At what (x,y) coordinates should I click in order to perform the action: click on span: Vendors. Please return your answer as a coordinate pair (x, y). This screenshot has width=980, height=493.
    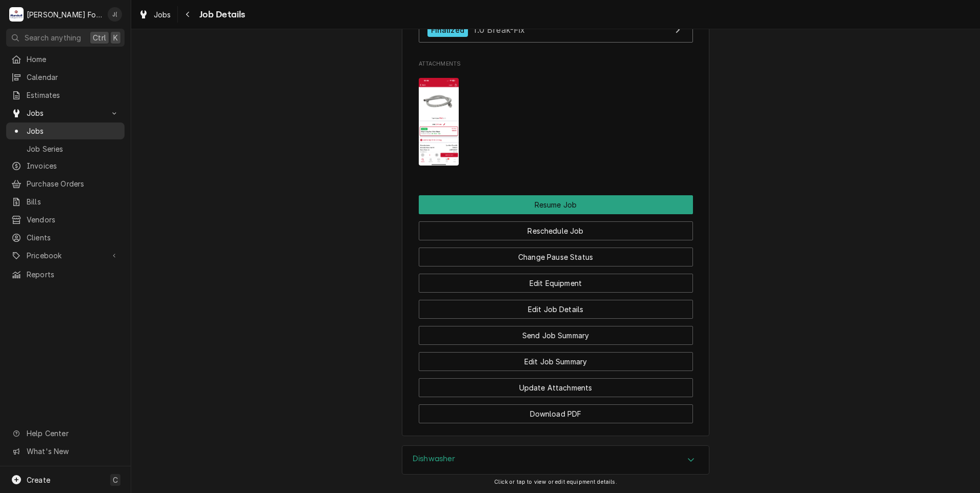
    Looking at the image, I should click on (73, 219).